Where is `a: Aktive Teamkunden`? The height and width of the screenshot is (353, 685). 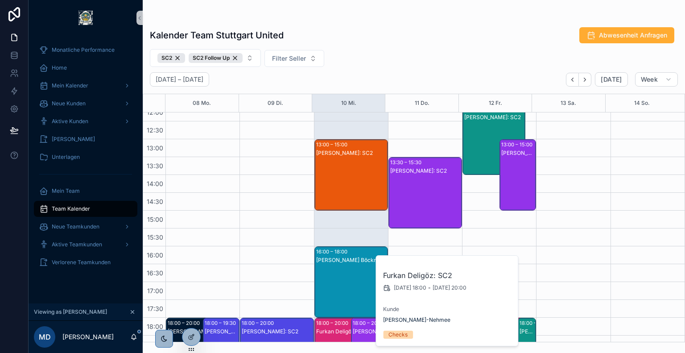
a: Aktive Teamkunden is located at coordinates (86, 245).